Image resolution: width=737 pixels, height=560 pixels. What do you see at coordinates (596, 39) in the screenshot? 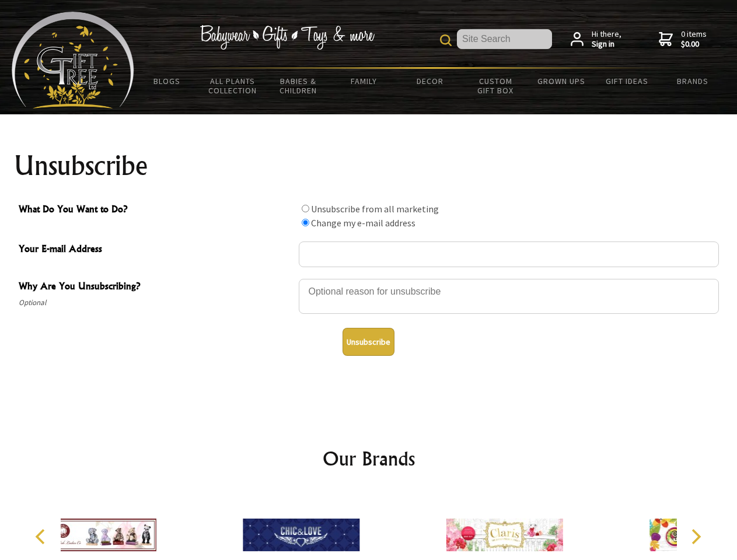
I see `a: Hi there,Sign in` at bounding box center [596, 39].